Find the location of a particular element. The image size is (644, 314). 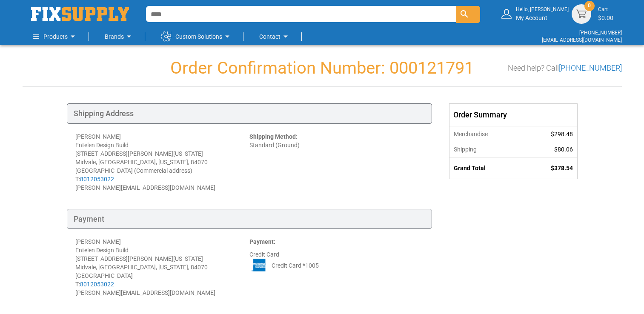

img: AE is located at coordinates (259, 265).